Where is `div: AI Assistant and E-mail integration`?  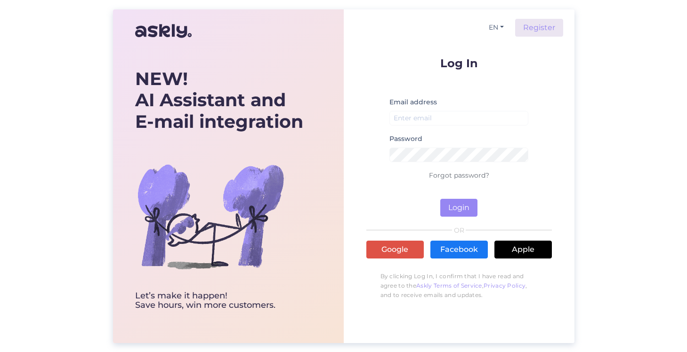 div: AI Assistant and E-mail integration is located at coordinates (219, 100).